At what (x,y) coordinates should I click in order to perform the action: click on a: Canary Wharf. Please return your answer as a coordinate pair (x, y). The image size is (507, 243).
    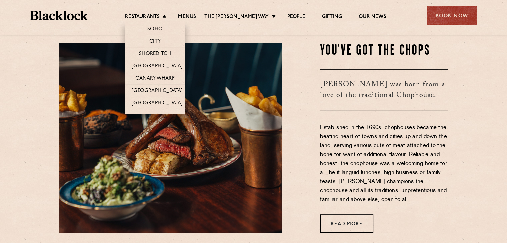
    Looking at the image, I should click on (155, 79).